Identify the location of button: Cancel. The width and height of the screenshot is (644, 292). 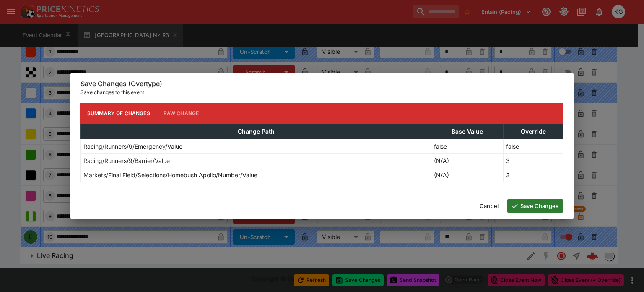
(489, 206).